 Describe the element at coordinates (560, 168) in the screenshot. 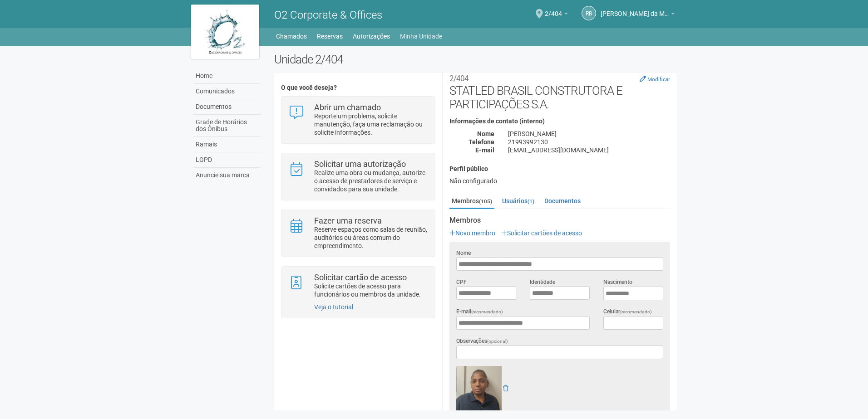

I see `h4: Perfil público` at that location.